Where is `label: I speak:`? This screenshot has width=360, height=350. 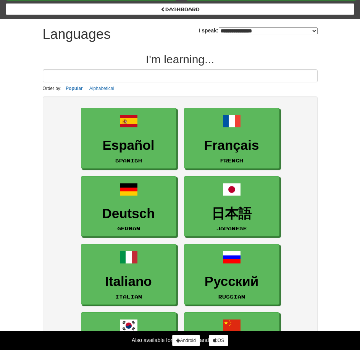
label: I speak: is located at coordinates (257, 31).